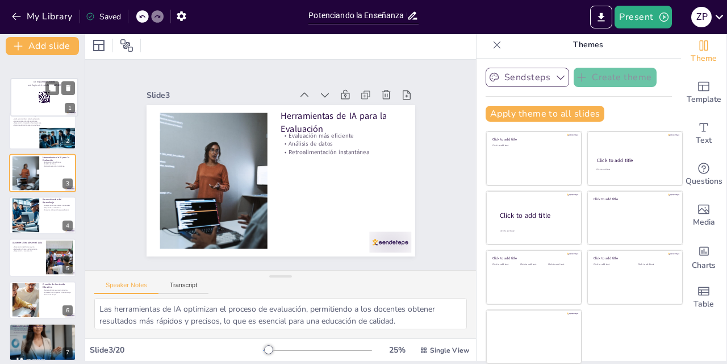  What do you see at coordinates (57, 292) in the screenshot?
I see `p: Alineación con objetivos de aprendizaje` at bounding box center [57, 292].